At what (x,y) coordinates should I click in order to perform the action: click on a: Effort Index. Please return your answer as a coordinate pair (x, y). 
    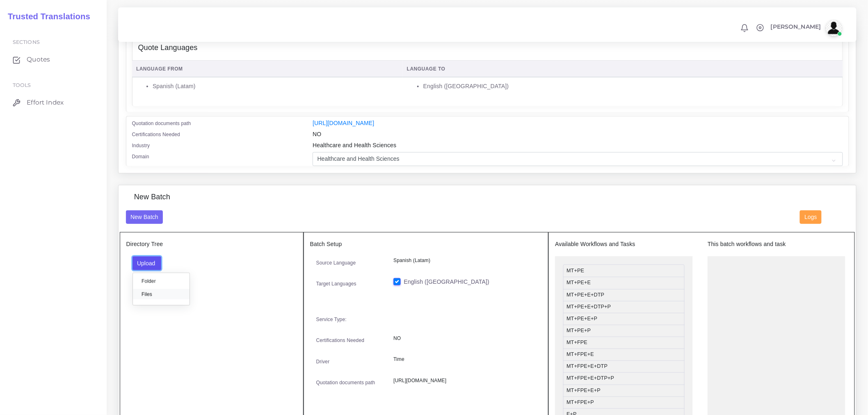
    Looking at the image, I should click on (53, 102).